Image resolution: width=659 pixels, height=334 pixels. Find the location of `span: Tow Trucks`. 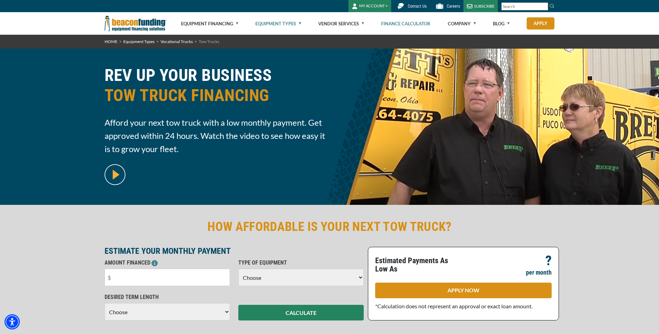

span: Tow Trucks is located at coordinates (209, 41).